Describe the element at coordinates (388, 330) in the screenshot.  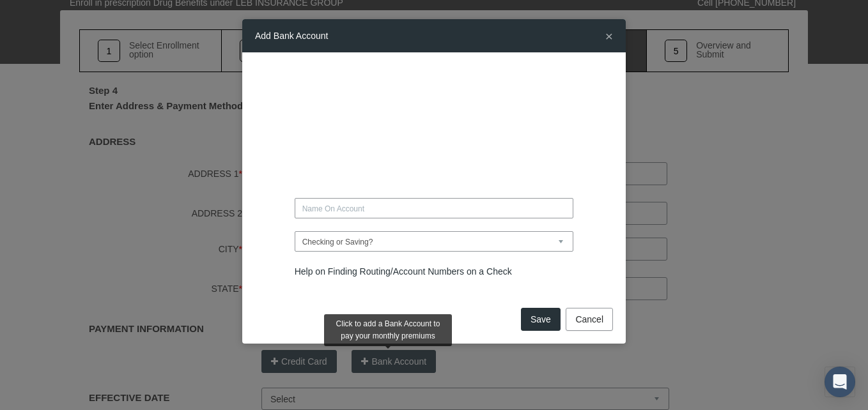
I see `div: Click to add a Bank Account to pay your monthly premiums` at that location.